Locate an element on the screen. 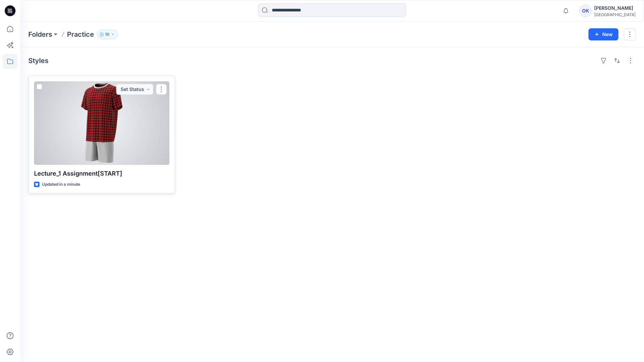 The height and width of the screenshot is (362, 644). button: New is located at coordinates (603, 34).